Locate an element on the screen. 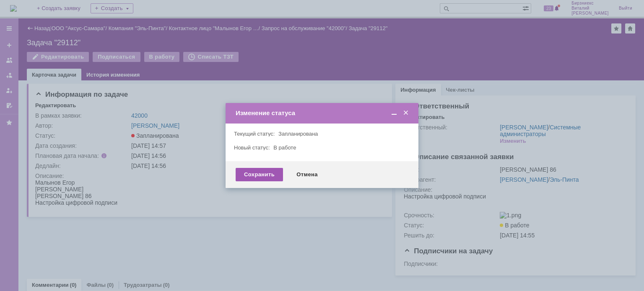  label: Текущий статус: is located at coordinates (254, 134).